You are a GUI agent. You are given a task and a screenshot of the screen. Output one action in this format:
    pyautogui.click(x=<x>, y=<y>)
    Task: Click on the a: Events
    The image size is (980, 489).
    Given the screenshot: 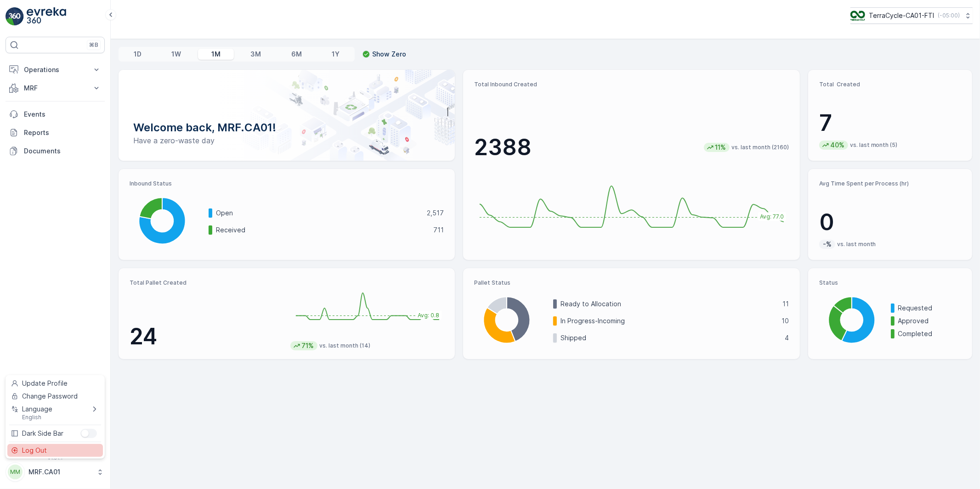 What is the action you would take?
    pyautogui.click(x=55, y=114)
    